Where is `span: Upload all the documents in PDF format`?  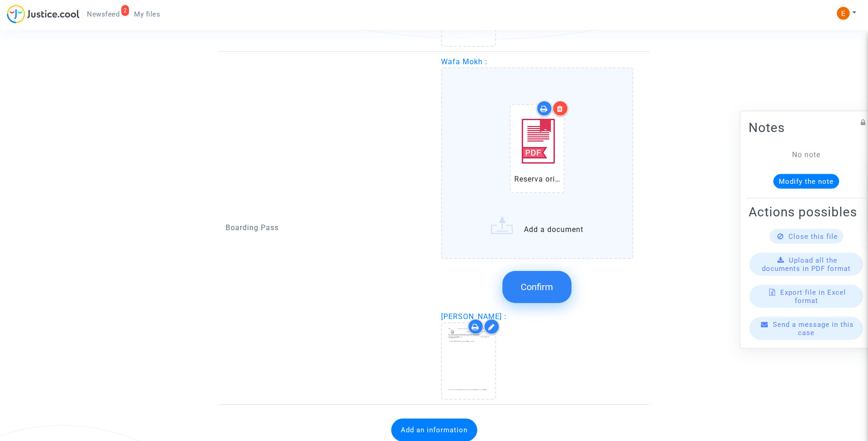
span: Upload all the documents in PDF format is located at coordinates (807, 264).